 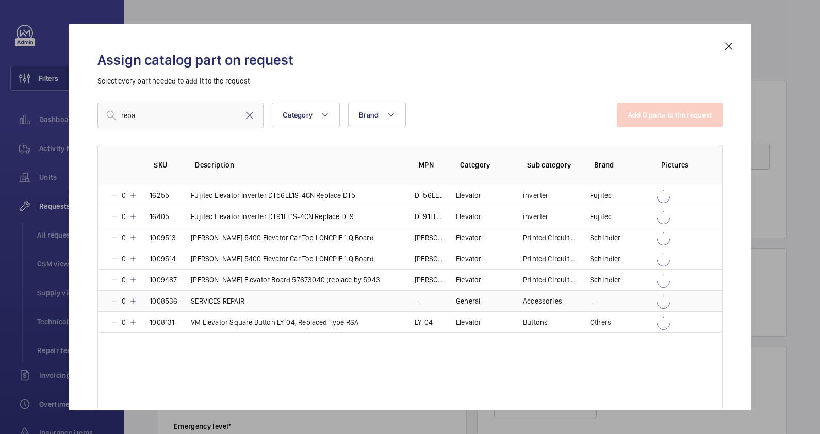 I want to click on p: LY-04, so click(x=424, y=322).